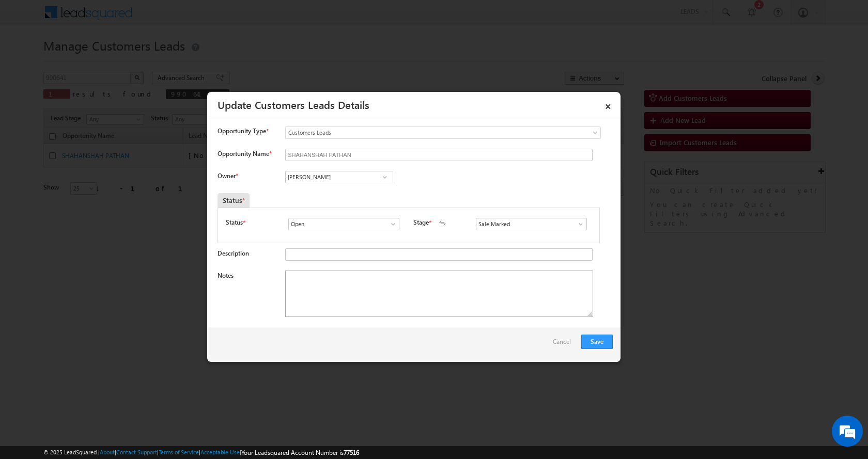  Describe the element at coordinates (293, 104) in the screenshot. I see `a: Update Customers Leads Details` at that location.